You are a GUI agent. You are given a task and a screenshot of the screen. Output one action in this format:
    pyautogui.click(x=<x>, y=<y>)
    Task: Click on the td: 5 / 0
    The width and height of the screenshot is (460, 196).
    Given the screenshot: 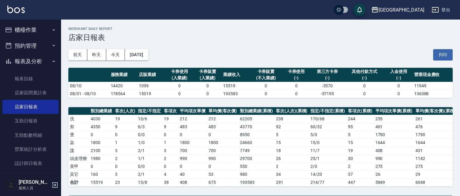 What is the action you would take?
    pyautogui.click(x=328, y=135)
    